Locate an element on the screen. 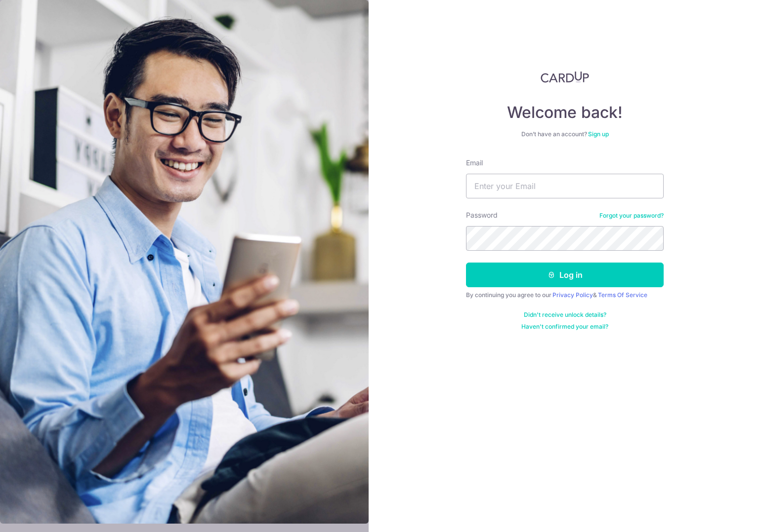  button: Log in is located at coordinates (564, 275).